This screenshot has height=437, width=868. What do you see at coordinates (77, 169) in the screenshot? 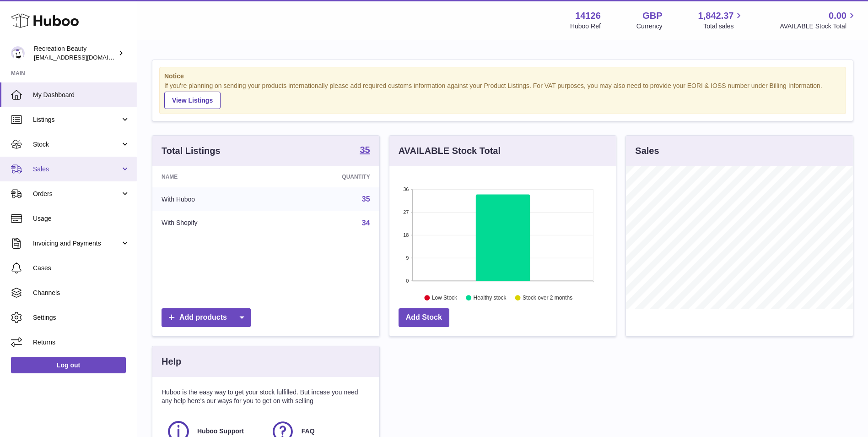
I see `span: Sales` at bounding box center [77, 169].